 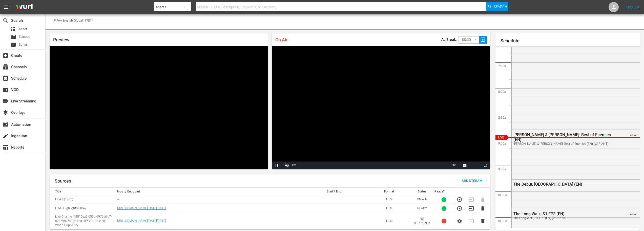 What do you see at coordinates (485, 166) in the screenshot?
I see `button: Fullscreen` at bounding box center [485, 166].